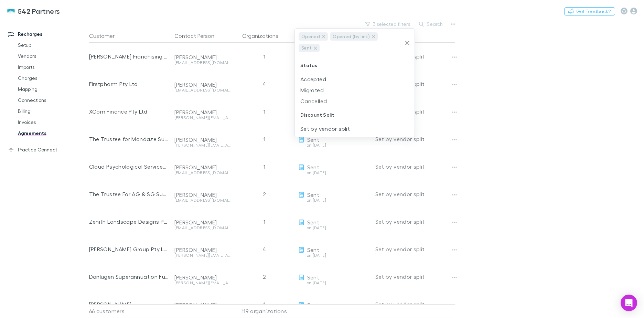  Describe the element at coordinates (355, 65) in the screenshot. I see `div: Status` at that location.